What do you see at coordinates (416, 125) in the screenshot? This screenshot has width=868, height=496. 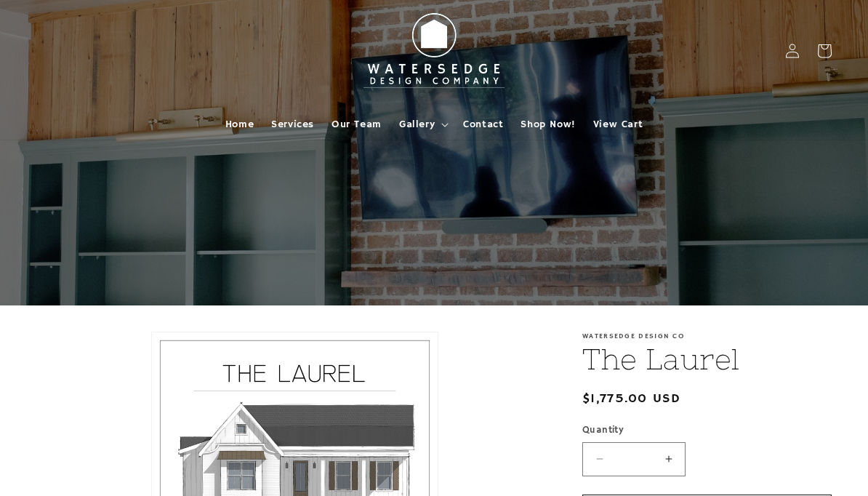 I see `span: Gallery` at bounding box center [416, 125].